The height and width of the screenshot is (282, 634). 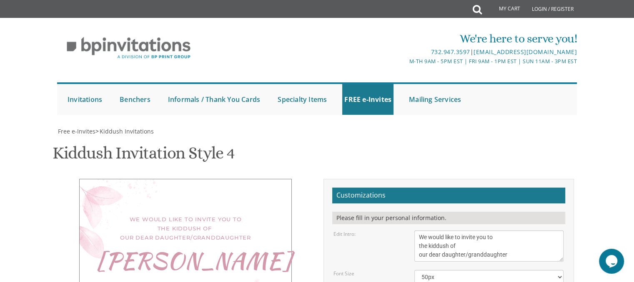 What do you see at coordinates (302, 100) in the screenshot?
I see `a: Specialty Items` at bounding box center [302, 100].